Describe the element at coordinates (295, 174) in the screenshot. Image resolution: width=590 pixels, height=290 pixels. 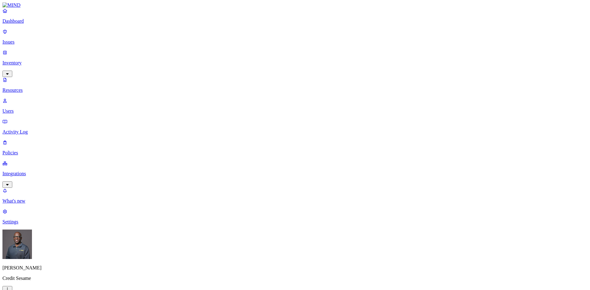
I see `p: Integrations` at that location.